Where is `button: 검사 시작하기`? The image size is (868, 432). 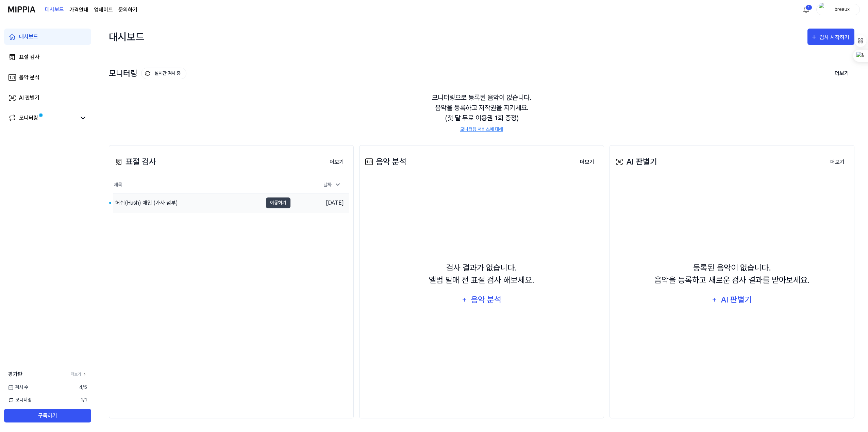
button: 검사 시작하기 is located at coordinates (831, 37).